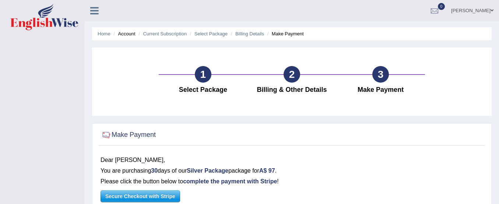 The image size is (499, 204). I want to click on div: 1, so click(203, 74).